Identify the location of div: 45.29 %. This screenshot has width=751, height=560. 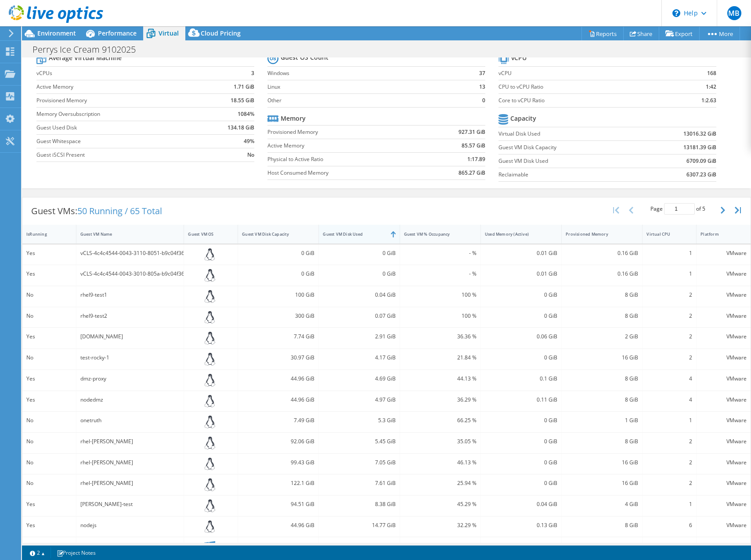
(440, 504).